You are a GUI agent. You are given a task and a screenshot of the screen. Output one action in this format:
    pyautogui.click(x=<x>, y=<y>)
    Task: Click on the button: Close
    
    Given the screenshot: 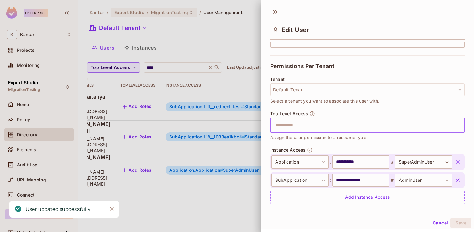 What is the action you would take?
    pyautogui.click(x=112, y=209)
    